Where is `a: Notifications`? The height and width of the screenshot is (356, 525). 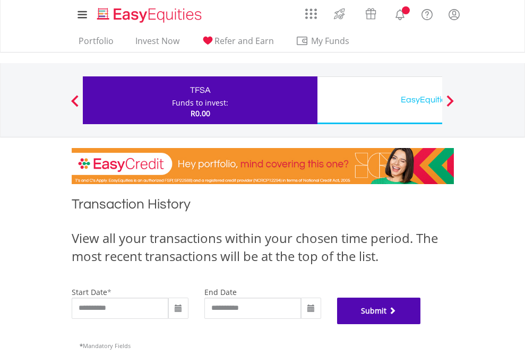
a: Notifications is located at coordinates (400, 13).